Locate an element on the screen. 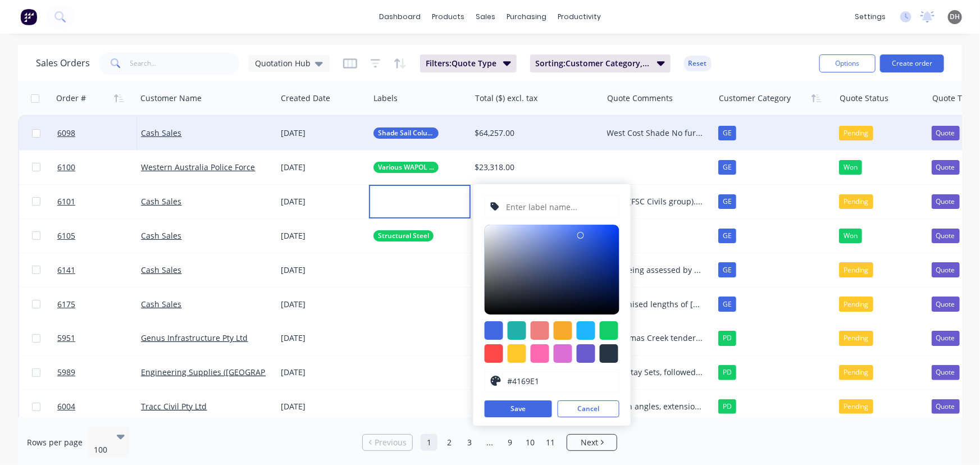 This screenshot has height=465, width=980. div: #6a5acd is located at coordinates (586, 353).